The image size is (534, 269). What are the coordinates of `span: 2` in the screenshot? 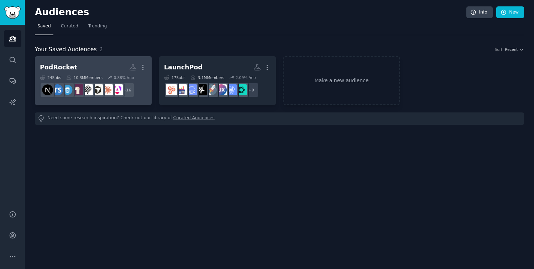 It's located at (101, 49).